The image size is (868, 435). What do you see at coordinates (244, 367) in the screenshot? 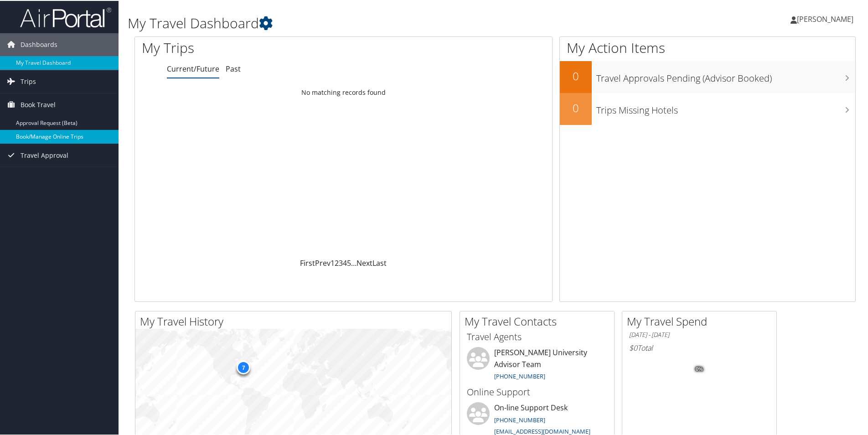
I see `div: 7` at bounding box center [244, 367].